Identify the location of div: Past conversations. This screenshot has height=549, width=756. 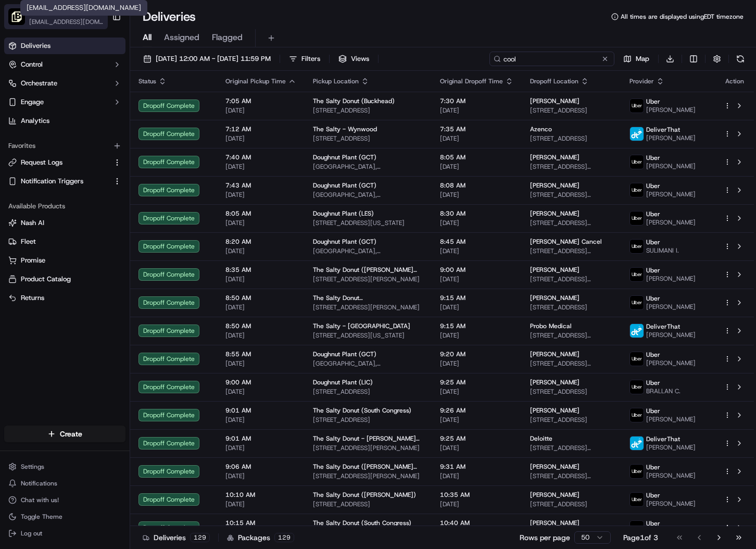
(41, 139).